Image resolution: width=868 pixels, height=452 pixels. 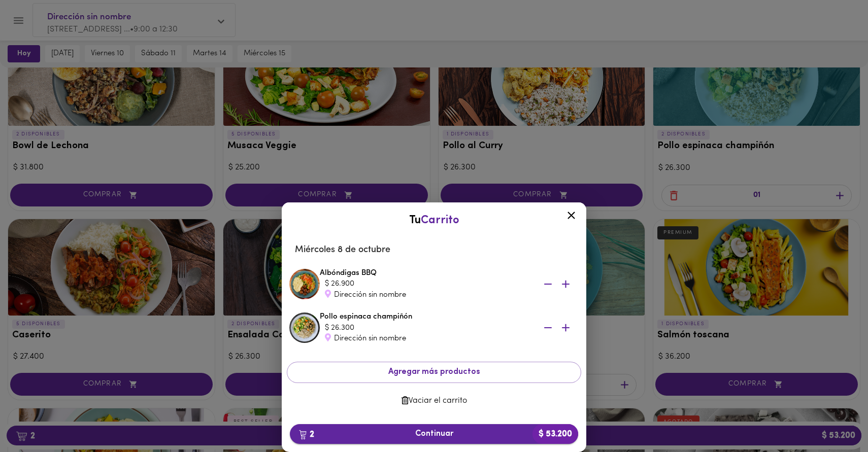 I want to click on div: Pollo espinaca champiñón, so click(x=449, y=328).